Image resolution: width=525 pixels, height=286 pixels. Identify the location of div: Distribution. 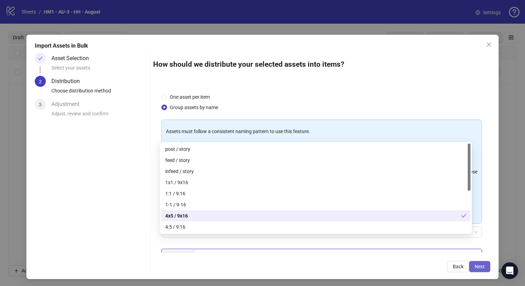
(68, 81).